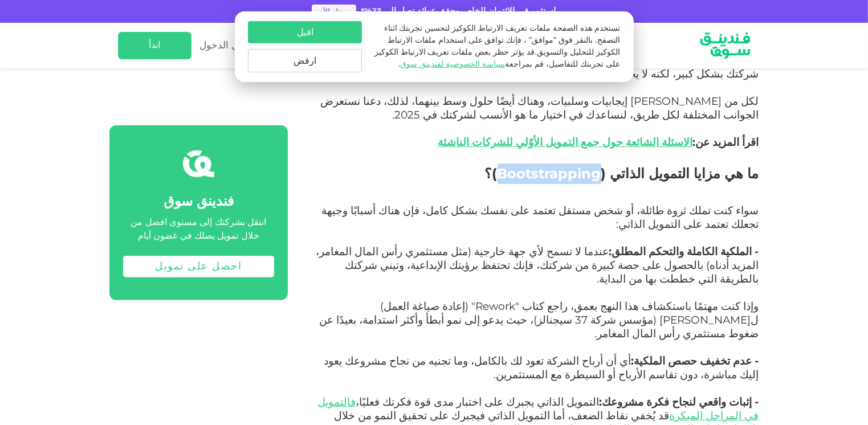 Image resolution: width=868 pixels, height=425 pixels. Describe the element at coordinates (305, 32) in the screenshot. I see `button: اقبل` at that location.